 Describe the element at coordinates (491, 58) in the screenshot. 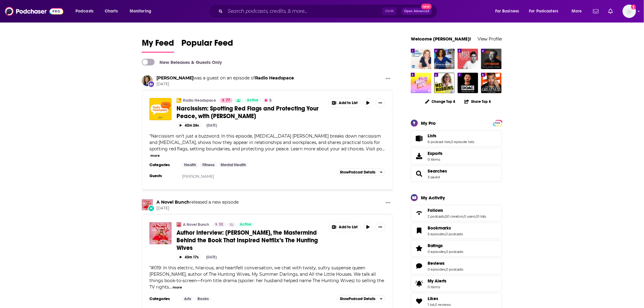

I see `a: A Bit of Optimism` at that location.